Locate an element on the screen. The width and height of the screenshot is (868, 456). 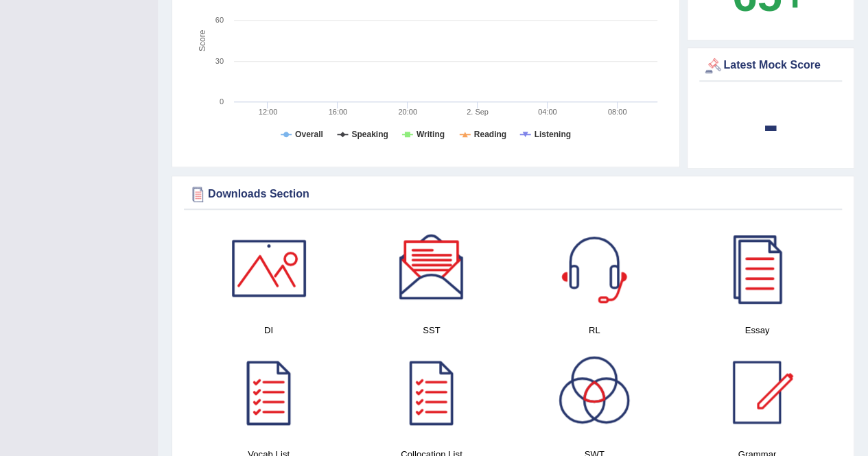
text: 30 is located at coordinates (219, 61).